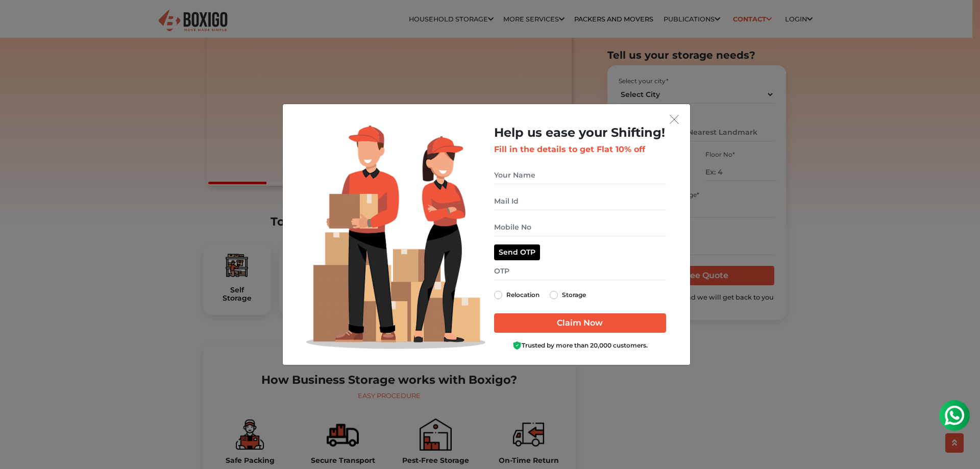 The width and height of the screenshot is (980, 469). What do you see at coordinates (517, 345) in the screenshot?
I see `img: Boxigo Customer Shield` at bounding box center [517, 345].